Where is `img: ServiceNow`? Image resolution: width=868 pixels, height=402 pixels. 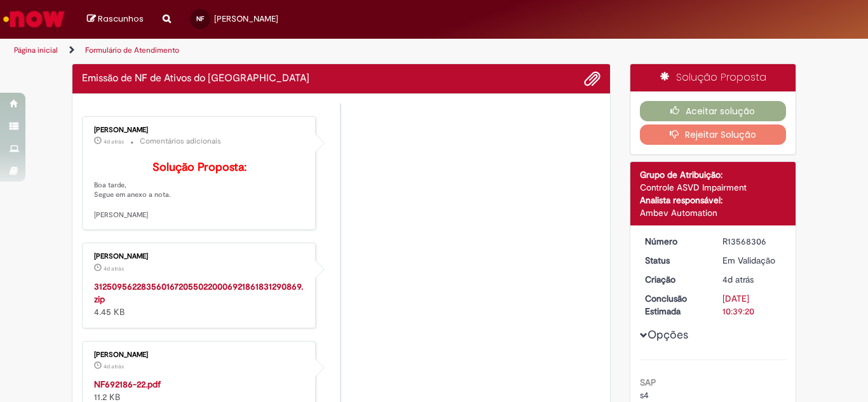
img: ServiceNow is located at coordinates (34, 19).